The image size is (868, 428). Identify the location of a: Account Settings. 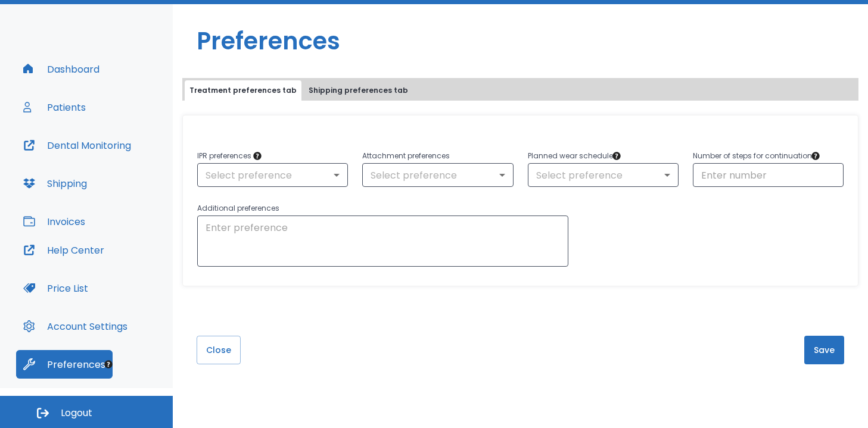
(75, 326).